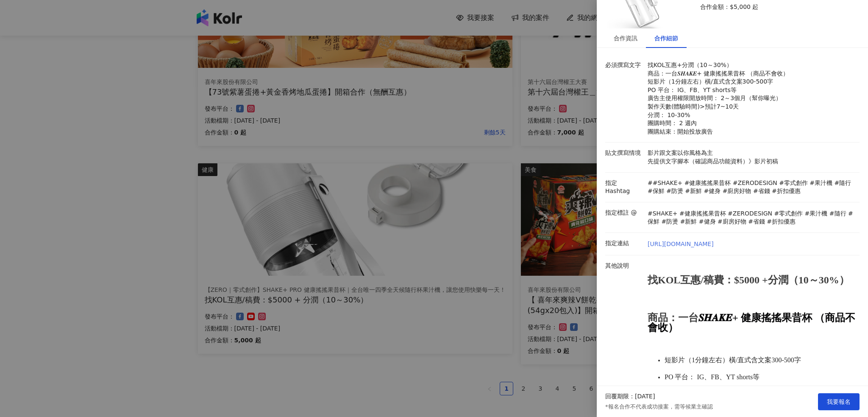 Image resolution: width=868 pixels, height=417 pixels. Describe the element at coordinates (752, 99) in the screenshot. I see `p: 找KOL互惠+分潤（10～30%） 商品：一台𝑺𝑯𝑨𝑲𝑬+ 健康搖搖果昔杯 （商品不會收） 短影片（1分鐘左右）橫/直式含文案300-500字 PO 平台： IG、FB、YT shorts等 廣...` at that location.